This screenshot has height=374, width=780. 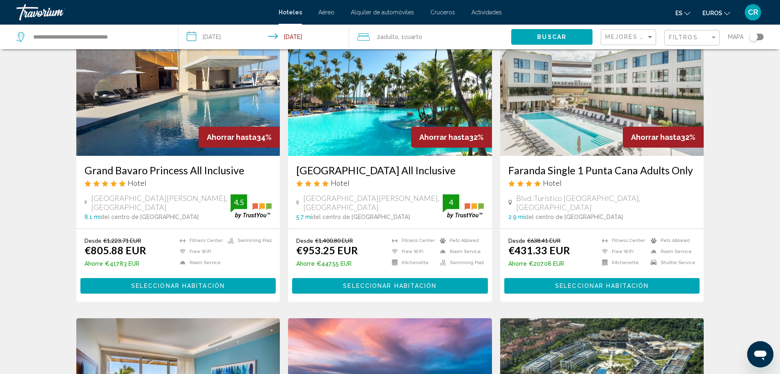 I want to click on a: Actividades, so click(x=487, y=12).